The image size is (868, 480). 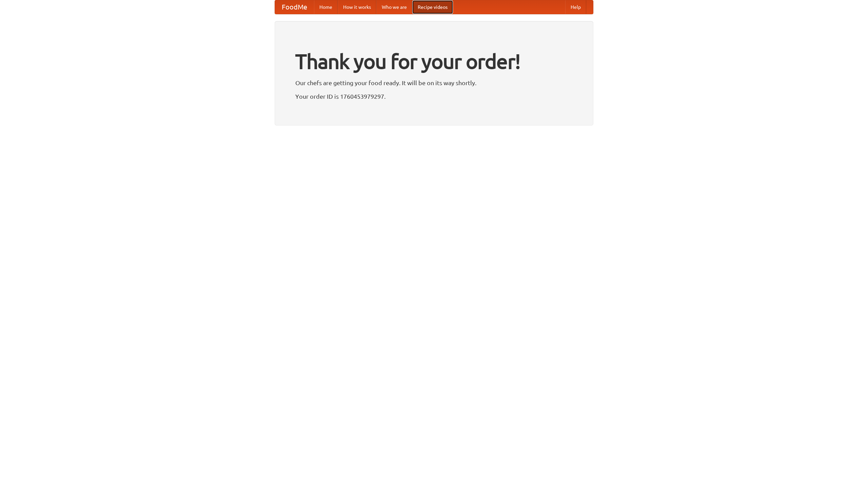 I want to click on a: How it works, so click(x=357, y=7).